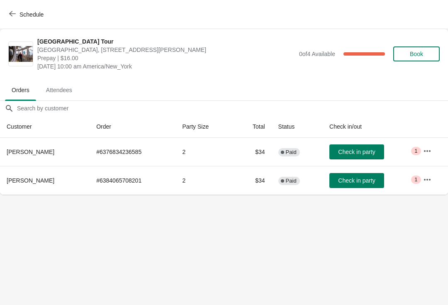 This screenshot has height=305, width=448. What do you see at coordinates (59, 90) in the screenshot?
I see `span: Attendees` at bounding box center [59, 90].